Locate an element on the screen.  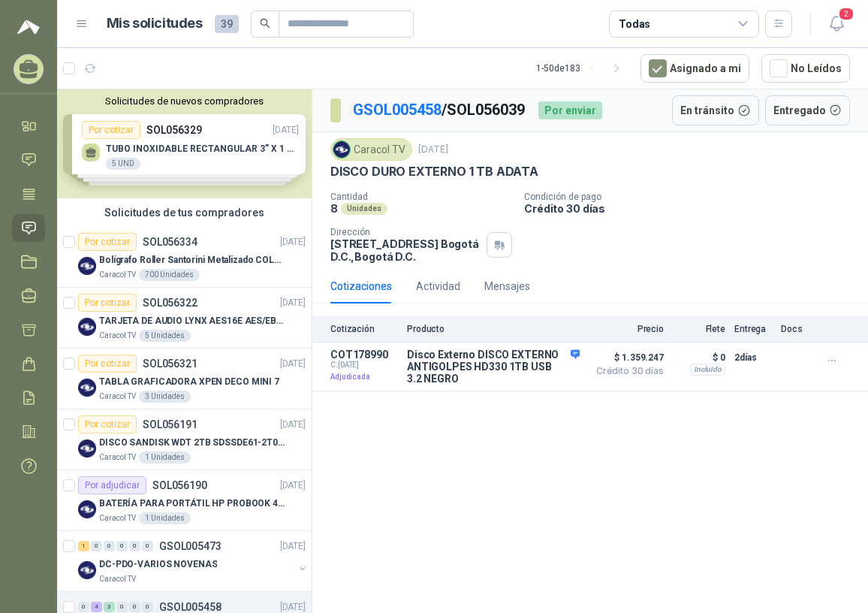
p: SOL056190 is located at coordinates (179, 485).